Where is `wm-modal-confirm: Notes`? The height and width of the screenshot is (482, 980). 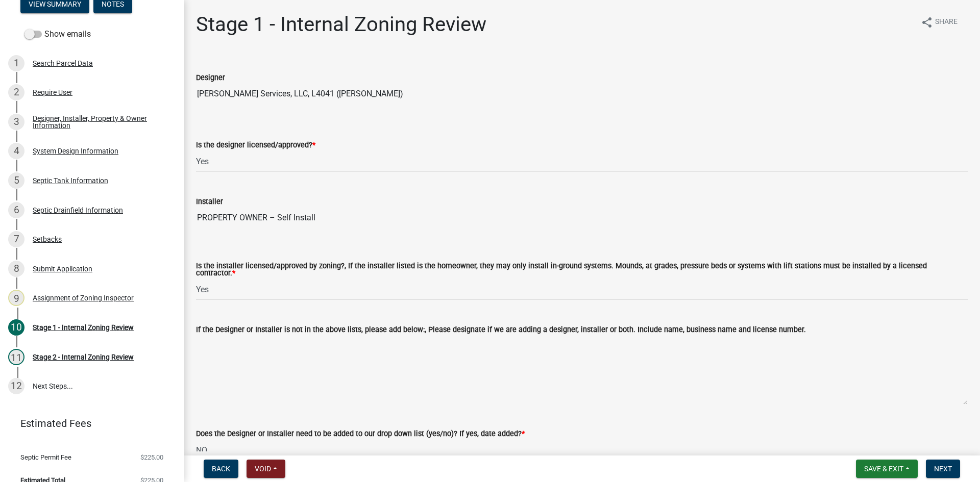 wm-modal-confirm: Notes is located at coordinates (113, 5).